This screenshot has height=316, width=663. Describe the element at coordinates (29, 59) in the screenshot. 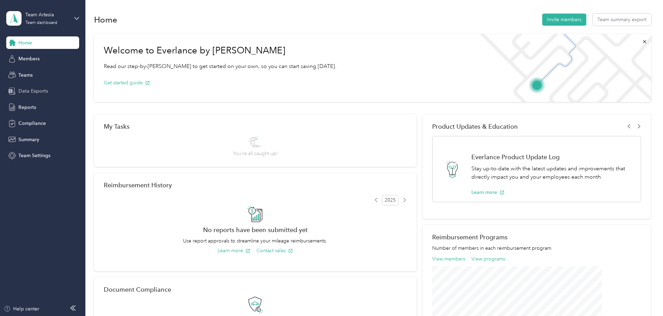

I see `span: Members` at that location.